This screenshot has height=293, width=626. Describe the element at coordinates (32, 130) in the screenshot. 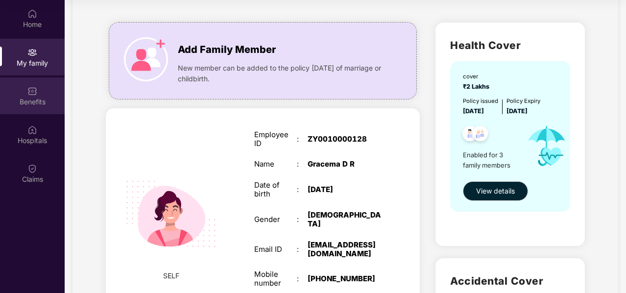

I see `img: svg+xml;base64,PHN2ZyBpZD0iSG9zcGl0YWxzIiB4bWxucz0iaHR0cDovL3d3dy53My5vcmcvMjAwMC9zdmciIHdpZHRoPS...` at that location.